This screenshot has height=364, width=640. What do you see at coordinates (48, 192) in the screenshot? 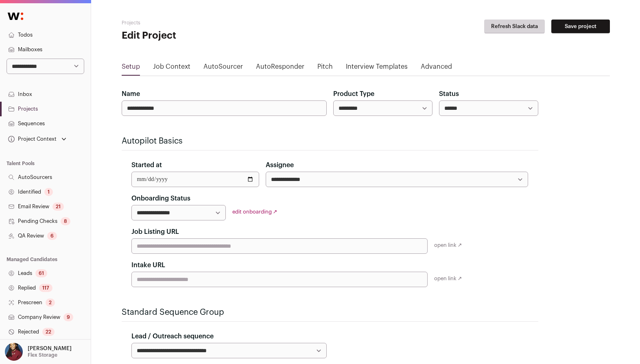
I see `div: 1` at bounding box center [48, 192].